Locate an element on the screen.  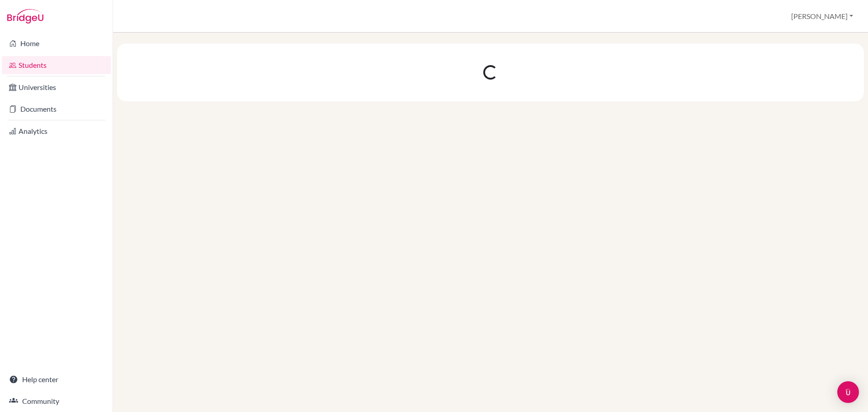
a: Analytics is located at coordinates (56, 131).